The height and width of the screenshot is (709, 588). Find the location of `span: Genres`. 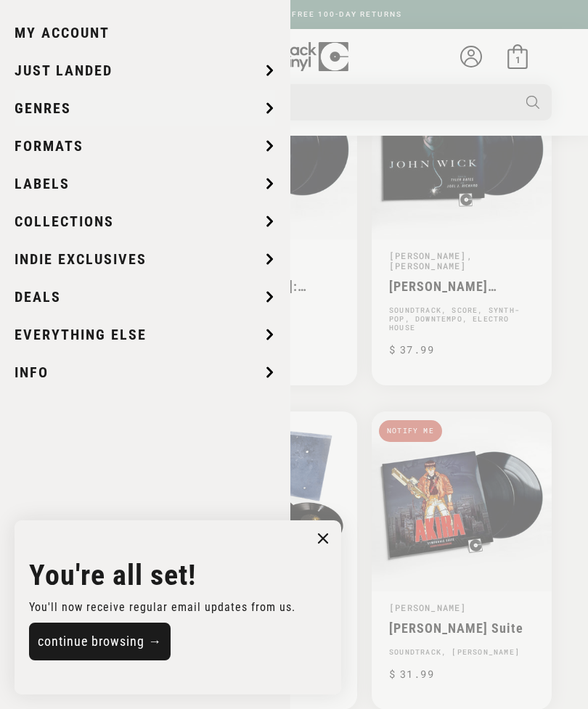

span: Genres is located at coordinates (42, 108).